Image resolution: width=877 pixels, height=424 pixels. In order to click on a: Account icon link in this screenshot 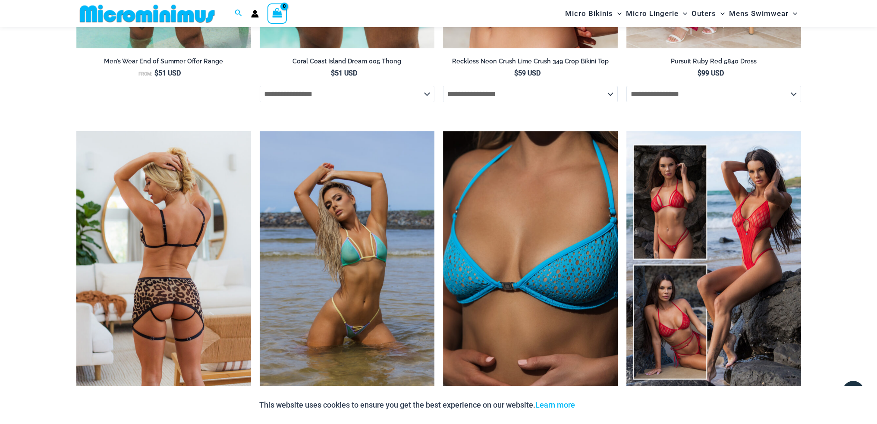, I will do `click(255, 14)`.